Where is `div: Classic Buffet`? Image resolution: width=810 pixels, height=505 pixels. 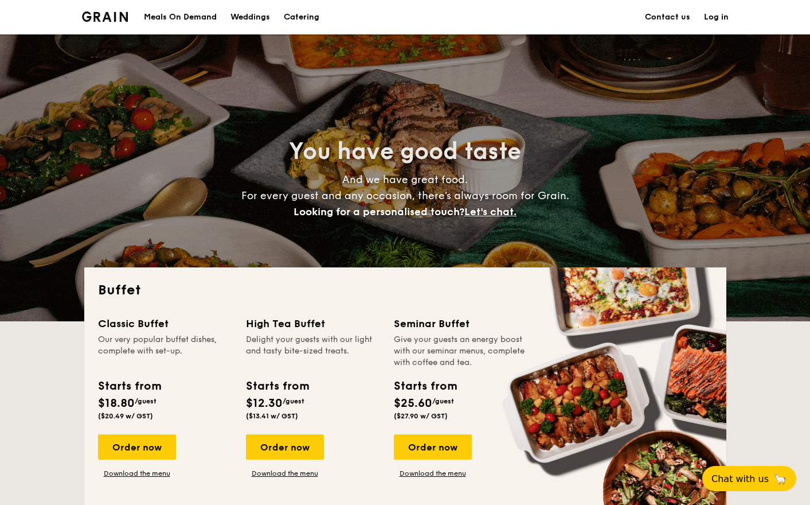
div: Classic Buffet is located at coordinates (165, 323).